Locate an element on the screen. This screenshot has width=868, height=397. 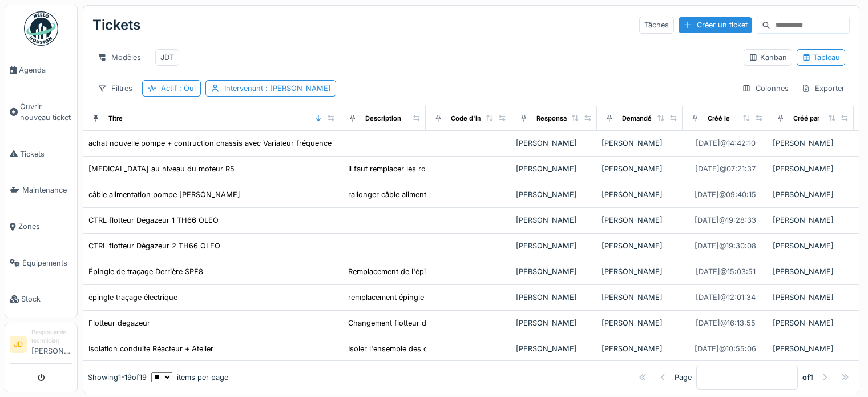
div: Modèles is located at coordinates (119, 57).